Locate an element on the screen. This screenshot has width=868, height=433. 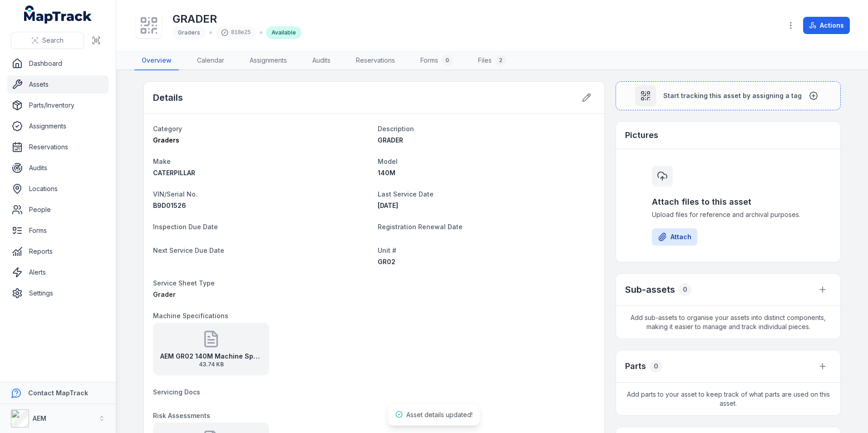
span: Category is located at coordinates (167, 128).